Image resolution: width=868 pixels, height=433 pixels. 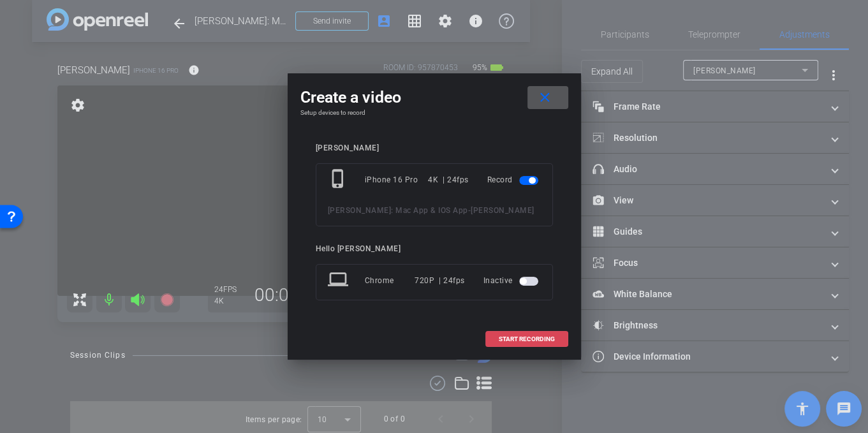 What do you see at coordinates (512, 281) in the screenshot?
I see `div: Inactive` at bounding box center [512, 281].